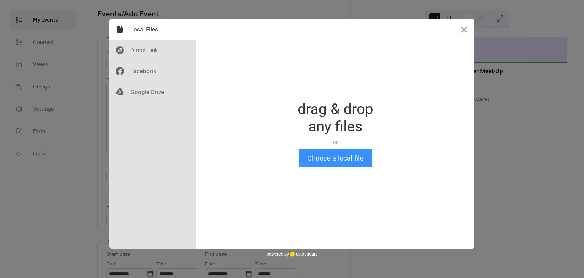 The width and height of the screenshot is (584, 278). I want to click on a: uploadcare, so click(303, 254).